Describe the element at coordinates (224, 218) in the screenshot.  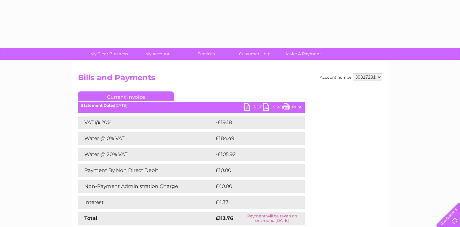
I see `strong: £113.76` at that location.